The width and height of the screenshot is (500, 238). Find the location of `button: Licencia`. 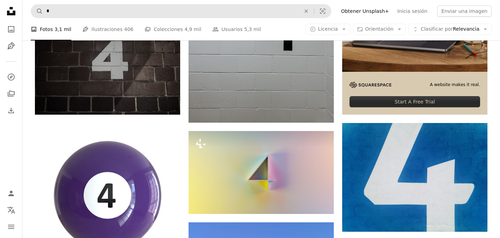

button: Licencia is located at coordinates (328, 29).